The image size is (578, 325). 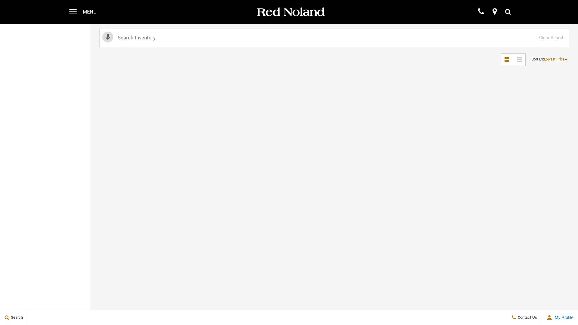 I want to click on span: Search, so click(x=16, y=317).